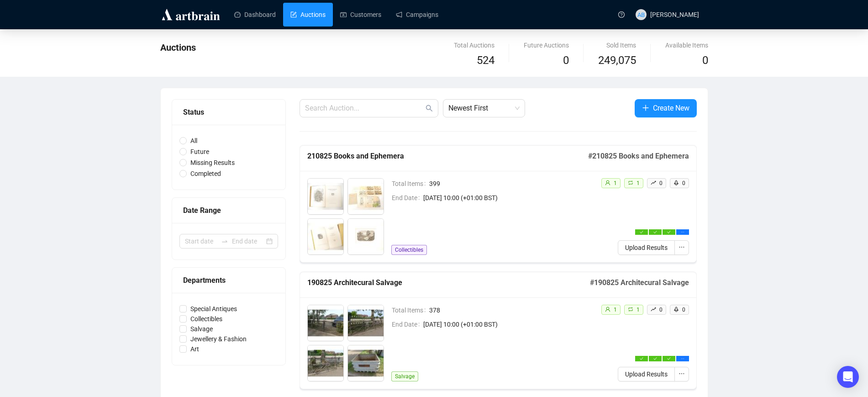  Describe the element at coordinates (326, 323) in the screenshot. I see `img: 8001_1.jpg` at that location.